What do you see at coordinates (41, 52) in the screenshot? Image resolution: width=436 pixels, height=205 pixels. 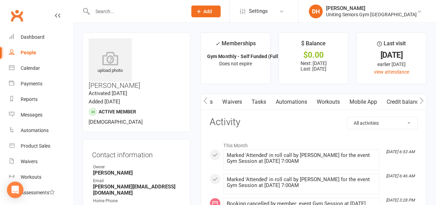 I see `a: People` at bounding box center [41, 52].